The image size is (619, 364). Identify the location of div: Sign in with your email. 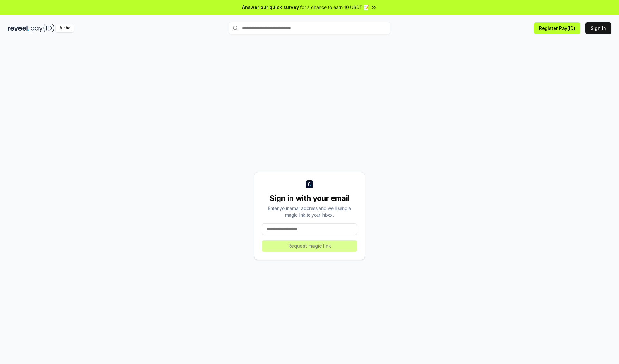
(309, 198).